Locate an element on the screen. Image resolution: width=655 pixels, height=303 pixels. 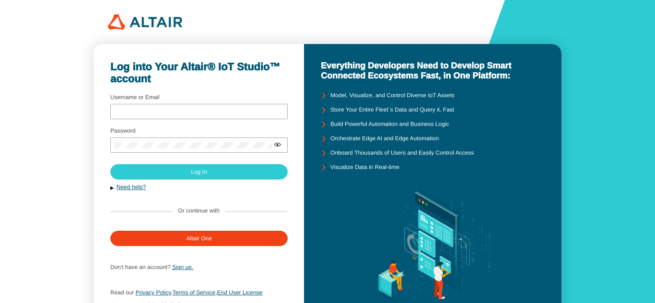
a: Terms of Service is located at coordinates (194, 293).